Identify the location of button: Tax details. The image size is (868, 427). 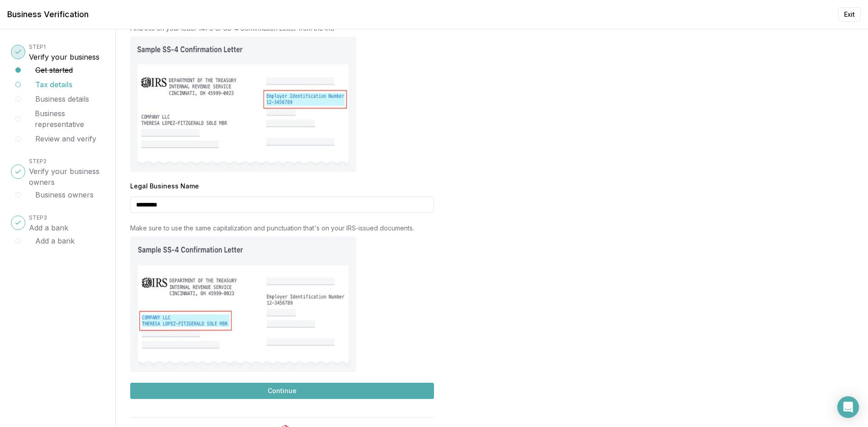
(53, 84).